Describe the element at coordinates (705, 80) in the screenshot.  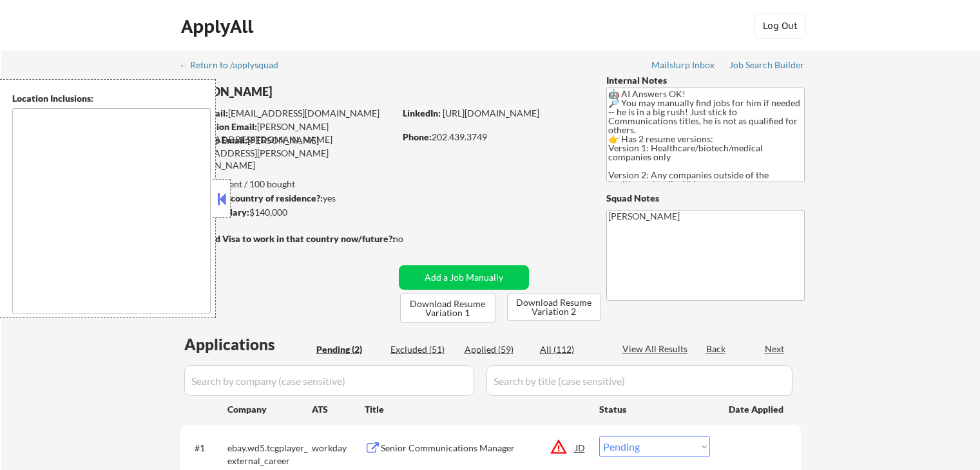
I see `div: Internal Notes` at that location.